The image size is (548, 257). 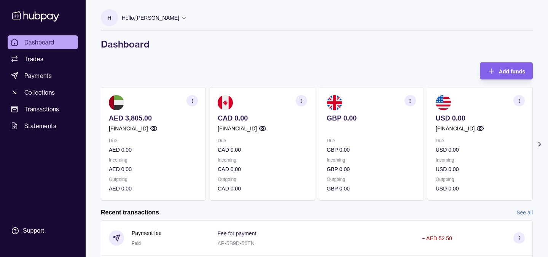 I want to click on img: ca, so click(x=225, y=103).